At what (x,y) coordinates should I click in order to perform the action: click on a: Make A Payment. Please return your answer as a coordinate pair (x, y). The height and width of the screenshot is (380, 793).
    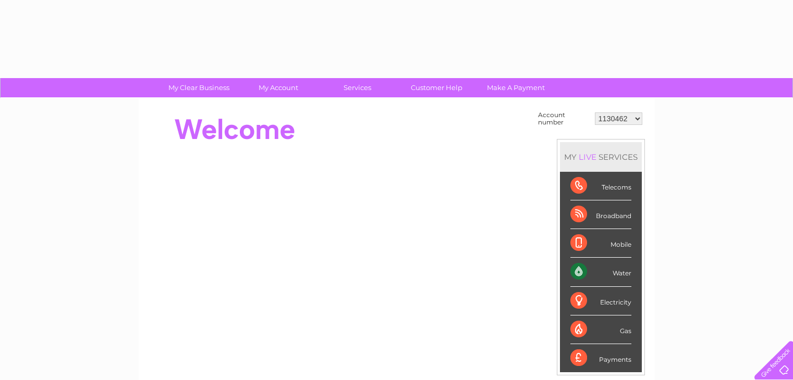
    Looking at the image, I should click on (515, 88).